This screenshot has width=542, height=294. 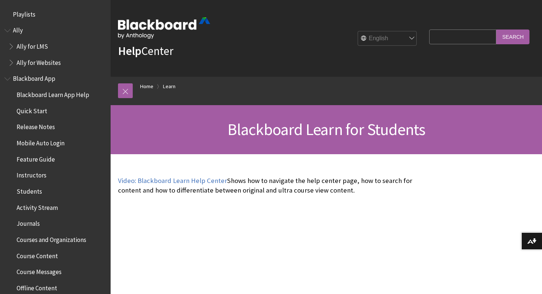 I want to click on span: Mobile Auto Login, so click(x=41, y=142).